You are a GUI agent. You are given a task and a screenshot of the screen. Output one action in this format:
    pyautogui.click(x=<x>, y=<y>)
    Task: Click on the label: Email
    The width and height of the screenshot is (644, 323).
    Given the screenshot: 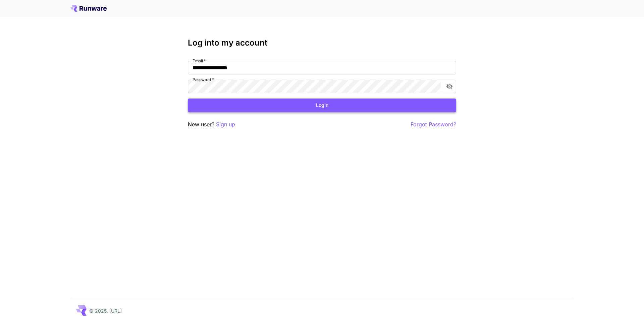 What is the action you would take?
    pyautogui.click(x=199, y=61)
    